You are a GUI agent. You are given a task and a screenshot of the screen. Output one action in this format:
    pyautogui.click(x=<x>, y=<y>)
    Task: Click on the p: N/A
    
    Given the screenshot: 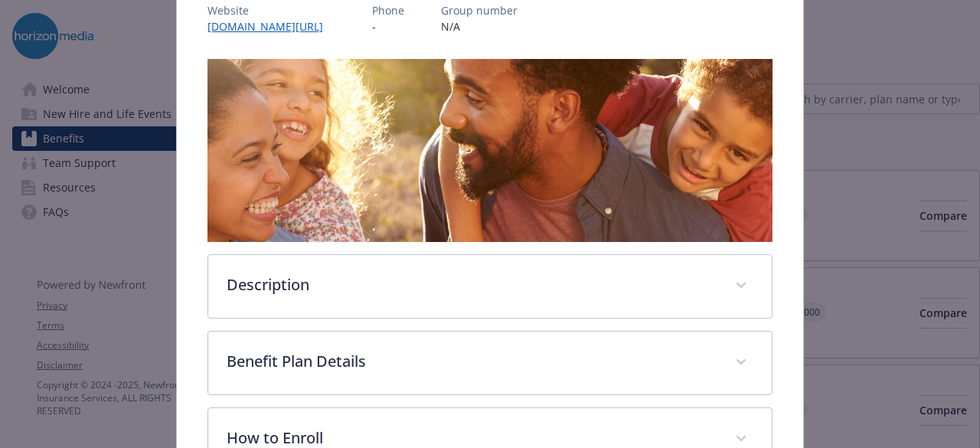 What is the action you would take?
    pyautogui.click(x=479, y=26)
    